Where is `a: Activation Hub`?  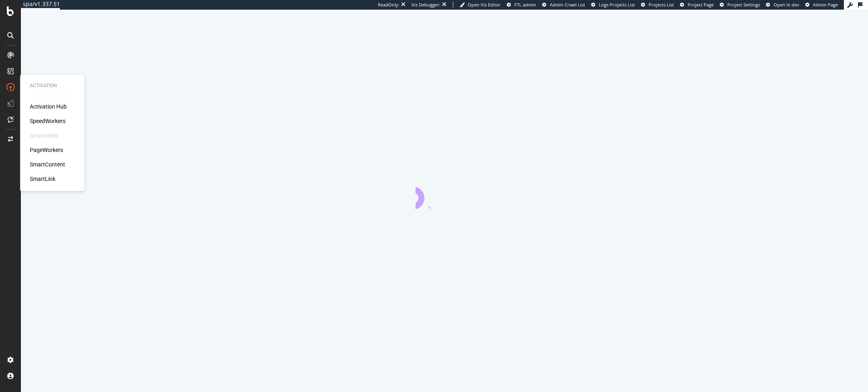 a: Activation Hub is located at coordinates (48, 107).